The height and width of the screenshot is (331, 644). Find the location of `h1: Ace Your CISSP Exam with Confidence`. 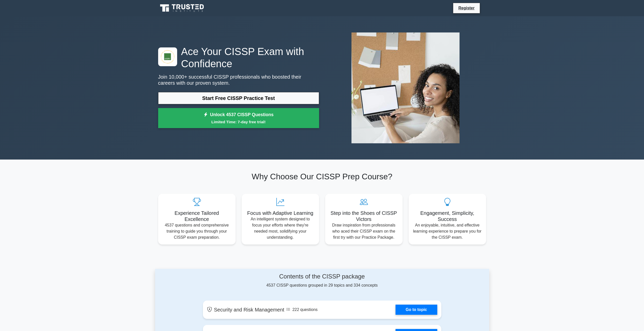

h1: Ace Your CISSP Exam with Confidence is located at coordinates (239, 58).